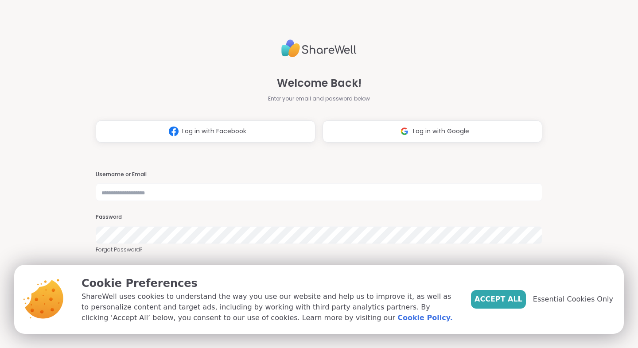 This screenshot has width=638, height=348. I want to click on span: Accept All, so click(498, 299).